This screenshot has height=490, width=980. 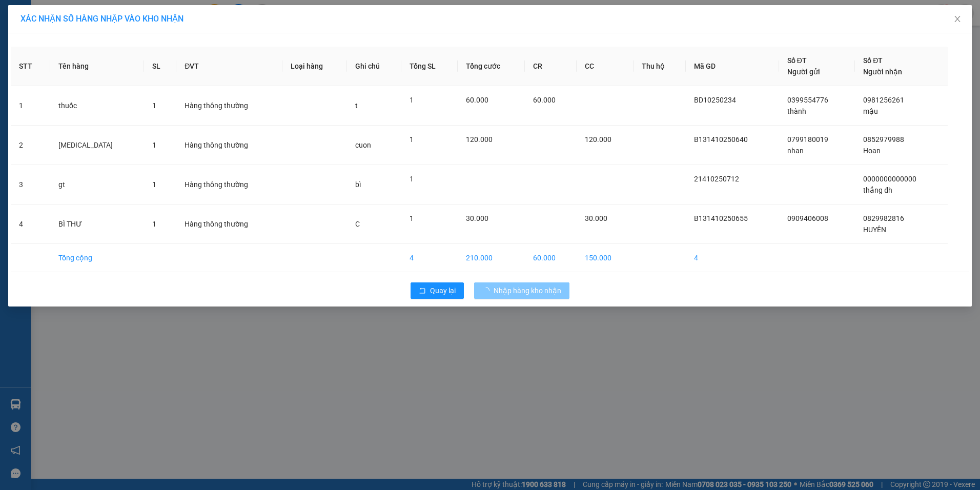 I want to click on span: Nhập hàng kho nhận, so click(x=528, y=291).